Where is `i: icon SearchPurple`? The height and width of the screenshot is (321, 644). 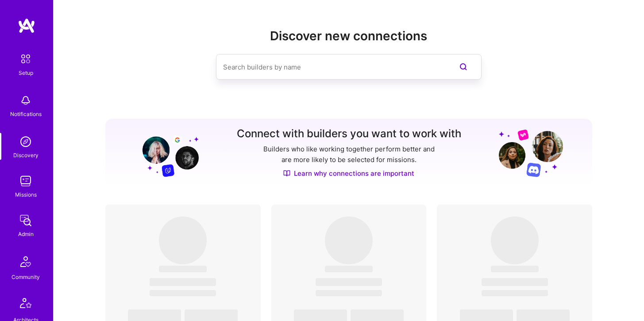 i: icon SearchPurple is located at coordinates (463, 67).